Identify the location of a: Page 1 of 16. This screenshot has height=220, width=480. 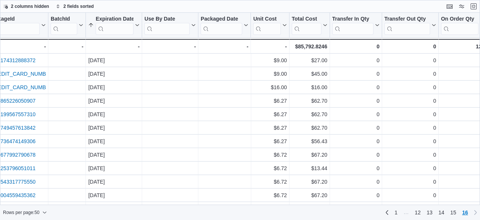
(396, 212).